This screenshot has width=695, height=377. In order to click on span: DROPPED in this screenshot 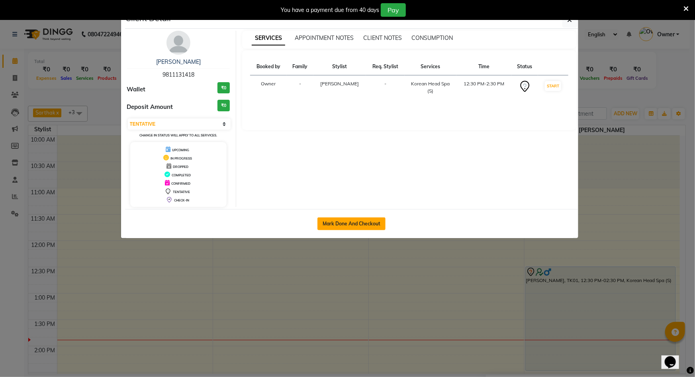, I will do `click(180, 167)`.